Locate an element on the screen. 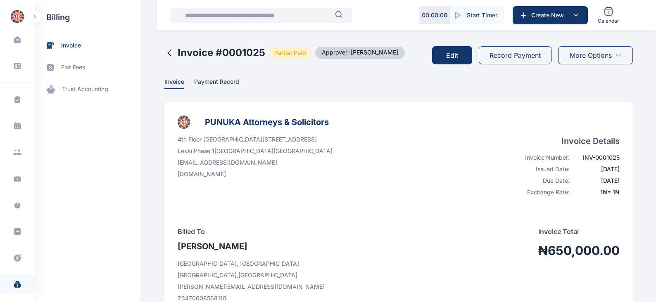  p: Invoice Total is located at coordinates (578, 232).